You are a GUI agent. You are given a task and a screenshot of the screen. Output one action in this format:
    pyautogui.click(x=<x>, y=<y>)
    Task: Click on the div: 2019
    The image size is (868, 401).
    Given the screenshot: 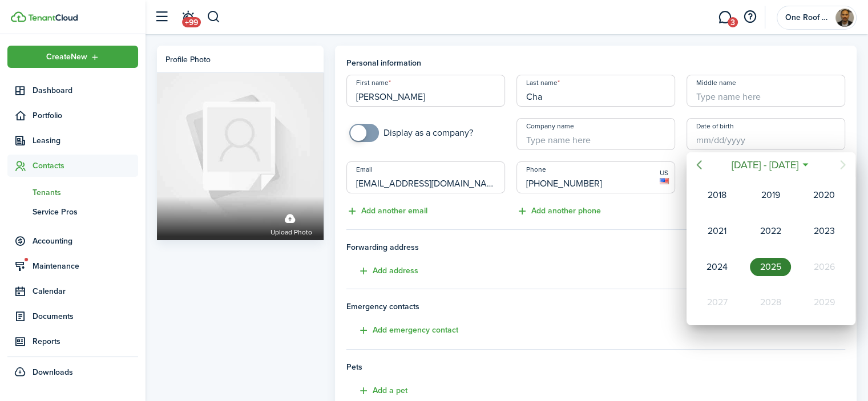 What is the action you would take?
    pyautogui.click(x=770, y=195)
    